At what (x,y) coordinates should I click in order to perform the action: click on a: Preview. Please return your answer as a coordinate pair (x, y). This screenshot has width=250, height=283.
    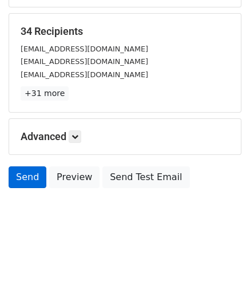
    Looking at the image, I should click on (74, 177).